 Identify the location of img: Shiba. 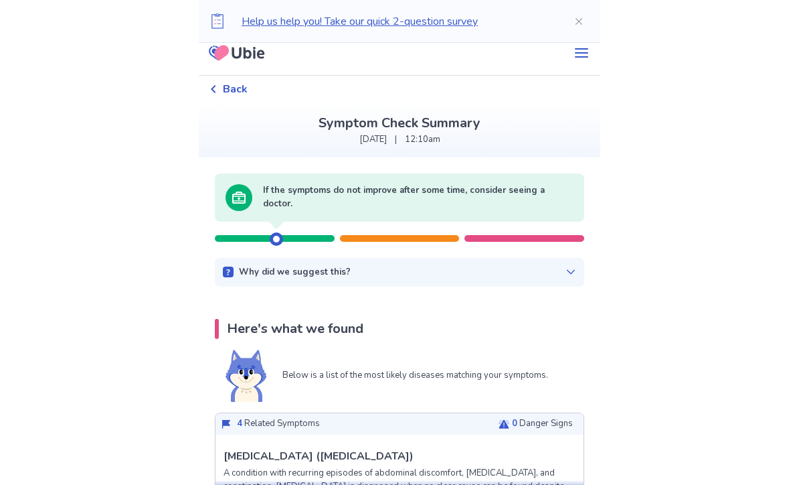
(246, 376).